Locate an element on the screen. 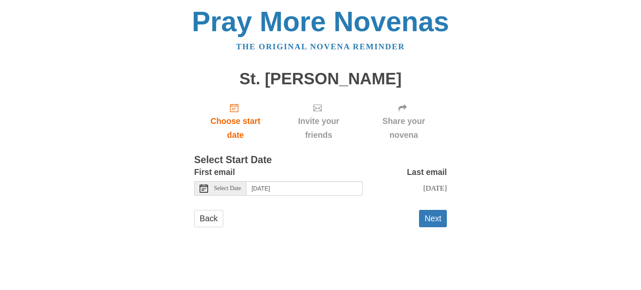 The image size is (641, 290). span: Select Date is located at coordinates (227, 188).